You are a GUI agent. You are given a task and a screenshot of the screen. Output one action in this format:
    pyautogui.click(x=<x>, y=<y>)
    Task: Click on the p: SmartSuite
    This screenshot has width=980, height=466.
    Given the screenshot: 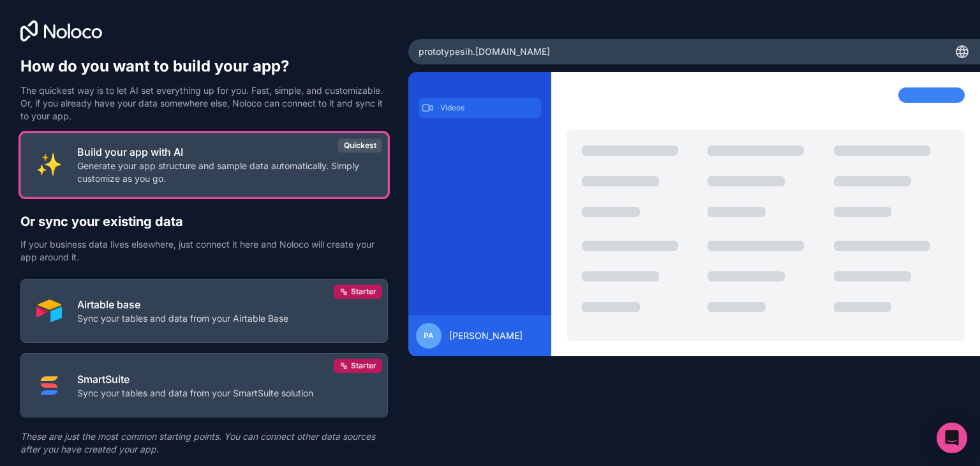 What is the action you would take?
    pyautogui.click(x=195, y=379)
    